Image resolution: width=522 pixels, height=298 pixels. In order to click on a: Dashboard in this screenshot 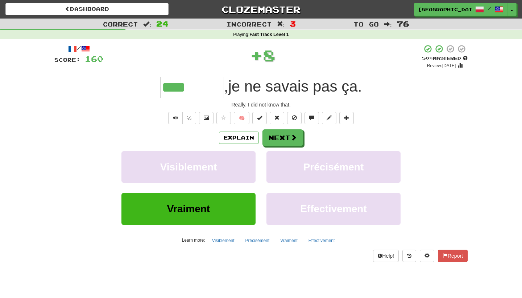, I will do `click(87, 9)`.